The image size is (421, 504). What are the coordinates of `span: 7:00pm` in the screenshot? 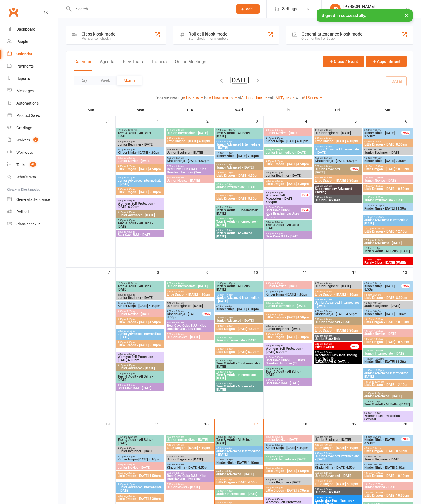 It's located at (288, 222).